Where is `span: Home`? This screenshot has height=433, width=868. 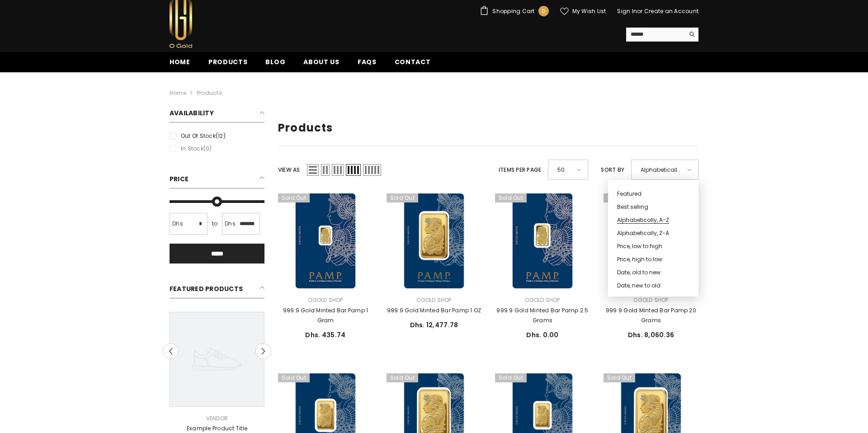 span: Home is located at coordinates (180, 62).